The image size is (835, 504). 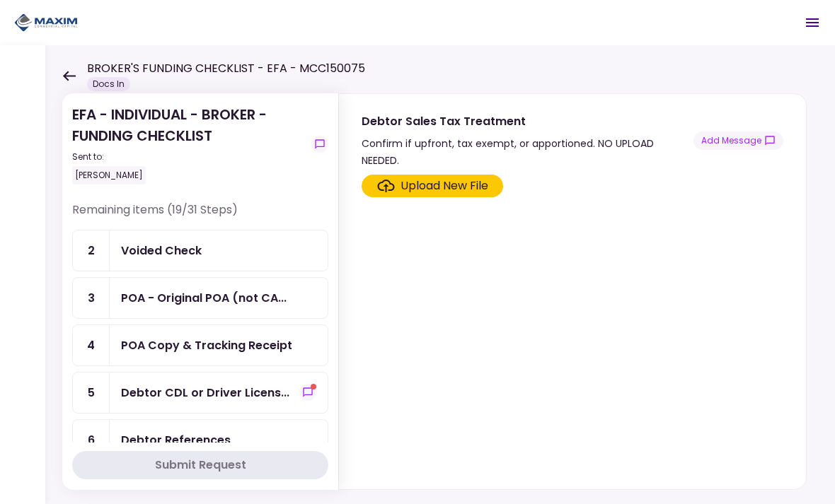 What do you see at coordinates (176, 440) in the screenshot?
I see `div: Debtor References` at bounding box center [176, 440].